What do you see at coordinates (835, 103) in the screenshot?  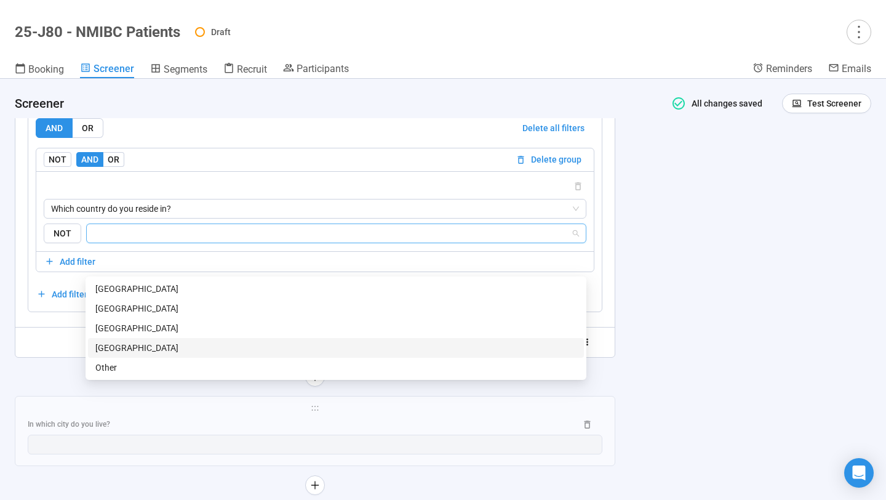 I see `span: Test Screener` at bounding box center [835, 103].